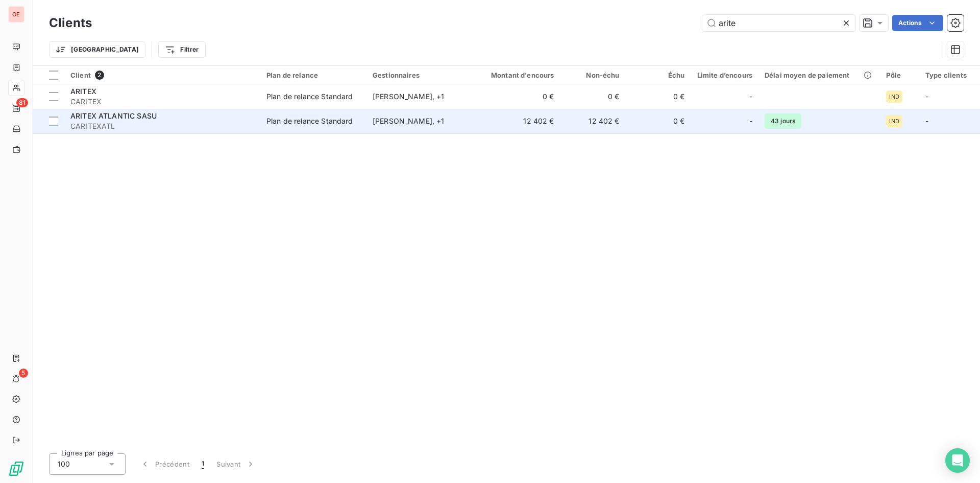 The image size is (980, 483). What do you see at coordinates (202, 464) in the screenshot?
I see `button: 1` at bounding box center [202, 464].